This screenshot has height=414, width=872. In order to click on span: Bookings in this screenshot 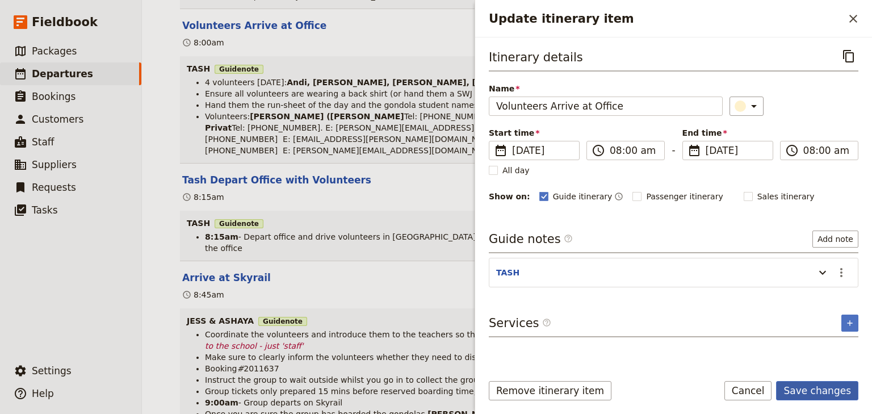, I will do `click(53, 97)`.